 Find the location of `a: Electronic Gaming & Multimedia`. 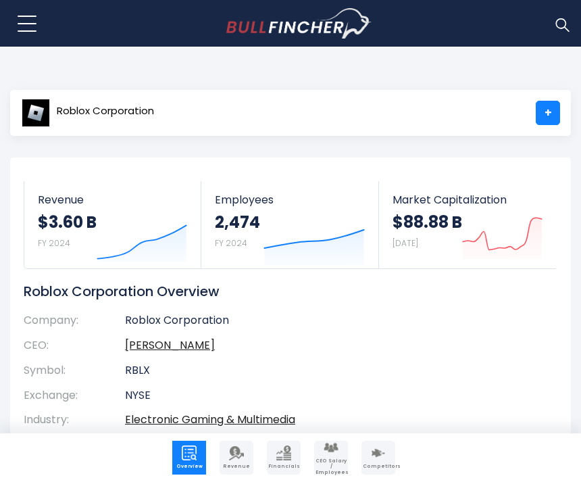

a: Electronic Gaming & Multimedia is located at coordinates (210, 419).